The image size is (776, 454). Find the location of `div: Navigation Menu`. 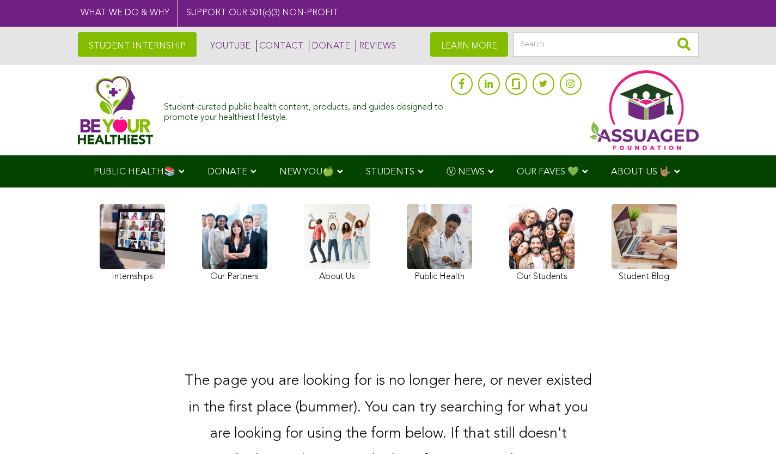

div: Navigation Menu is located at coordinates (388, 171).